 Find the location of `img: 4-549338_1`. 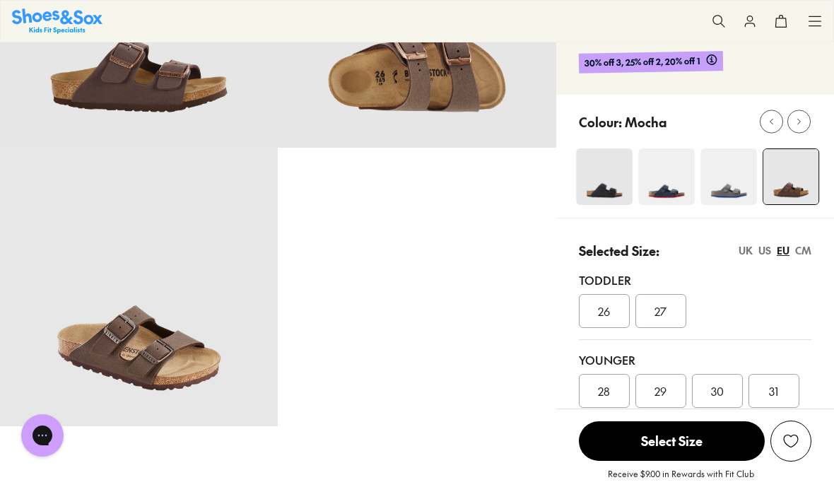

img: 4-549338_1 is located at coordinates (729, 176).